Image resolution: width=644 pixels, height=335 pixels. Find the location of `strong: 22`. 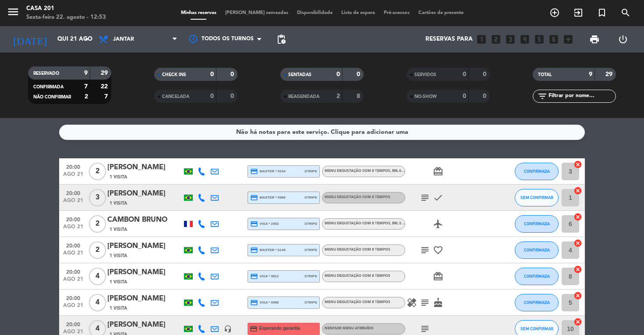

strong: 22 is located at coordinates (105, 87).